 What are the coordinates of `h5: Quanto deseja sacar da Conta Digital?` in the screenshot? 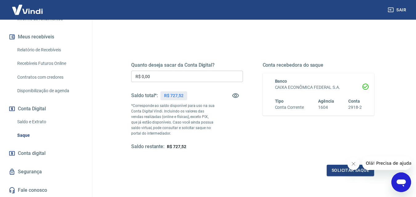 It's located at (187, 65).